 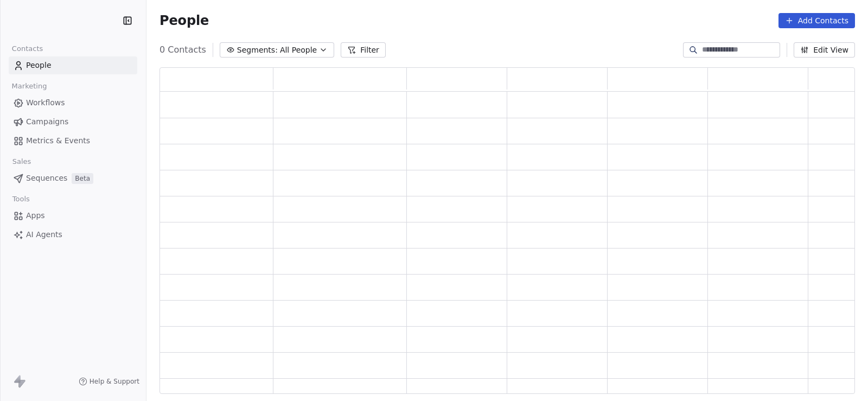 What do you see at coordinates (47, 122) in the screenshot?
I see `span: Campaigns` at bounding box center [47, 122].